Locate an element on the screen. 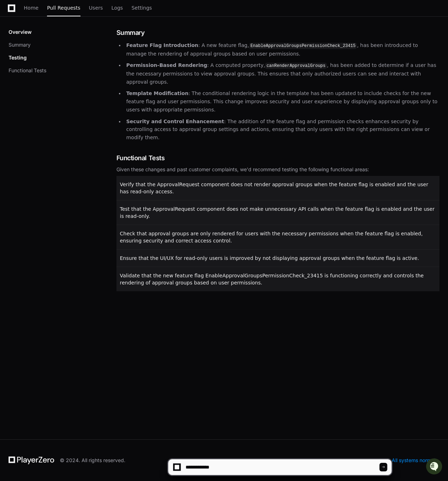 The image size is (448, 481). span: Users is located at coordinates (96, 8).